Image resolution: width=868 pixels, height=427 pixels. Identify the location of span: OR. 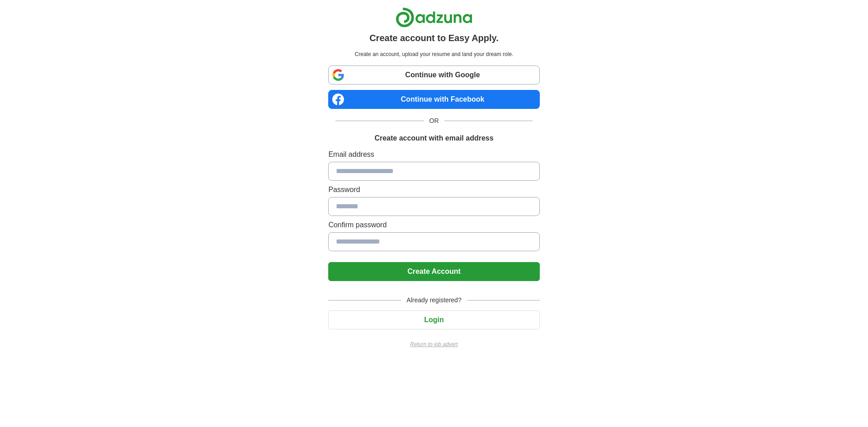
(434, 120).